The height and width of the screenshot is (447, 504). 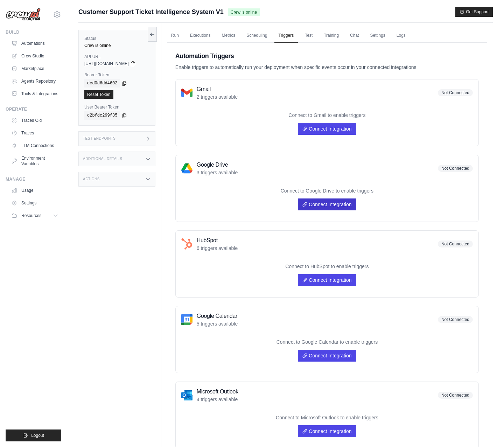 What do you see at coordinates (327, 342) in the screenshot?
I see `p: Connect to Google Calendar to enable triggers` at bounding box center [327, 342].